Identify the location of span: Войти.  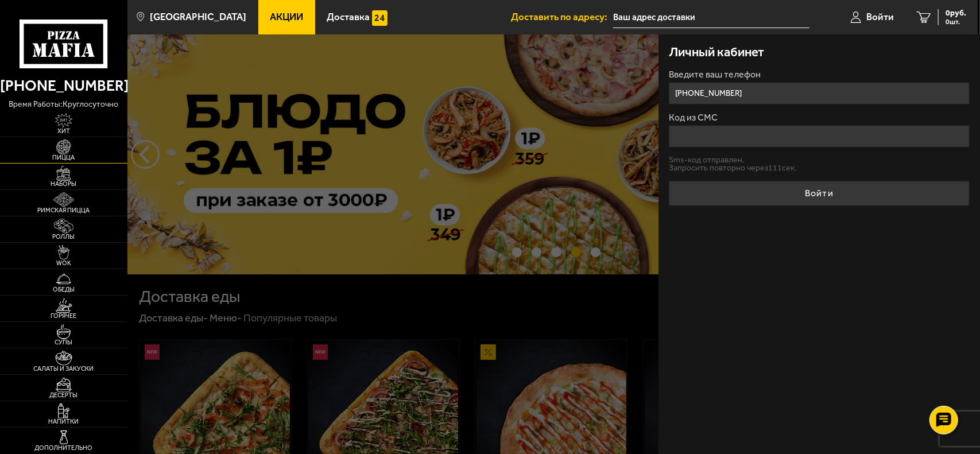
(880, 16).